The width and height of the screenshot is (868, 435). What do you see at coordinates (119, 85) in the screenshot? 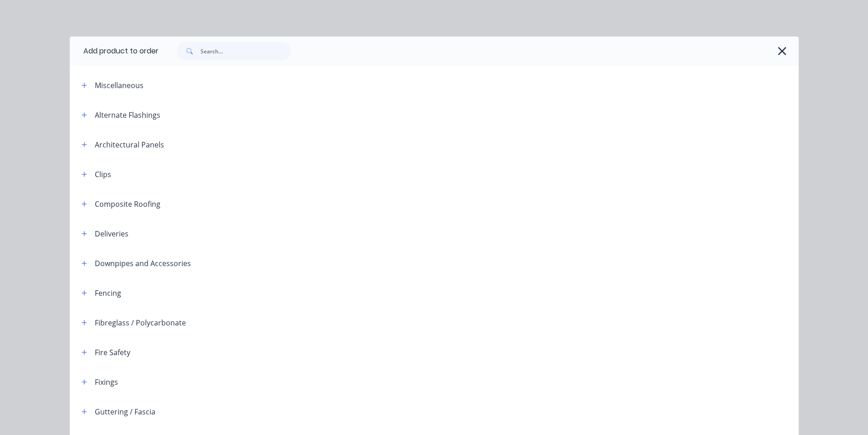
I see `div: Miscellaneous` at bounding box center [119, 85].